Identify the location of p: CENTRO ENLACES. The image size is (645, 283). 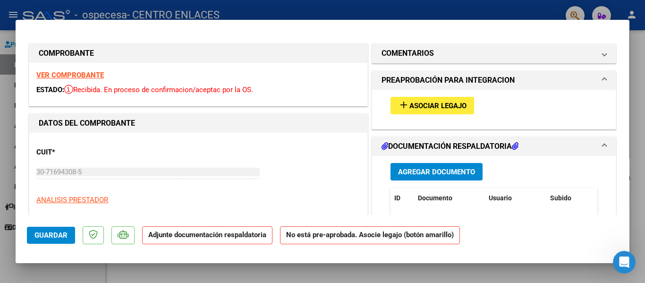
(198, 218).